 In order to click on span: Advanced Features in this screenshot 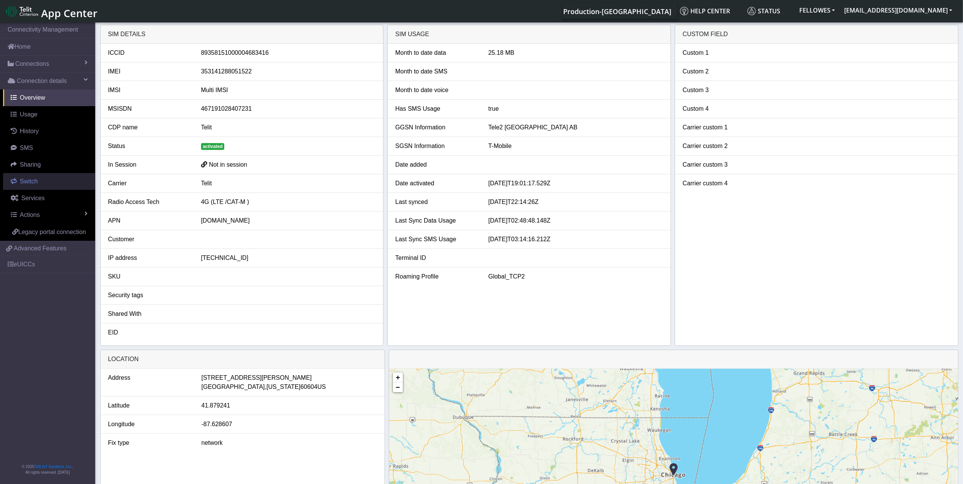, I will do `click(40, 249)`.